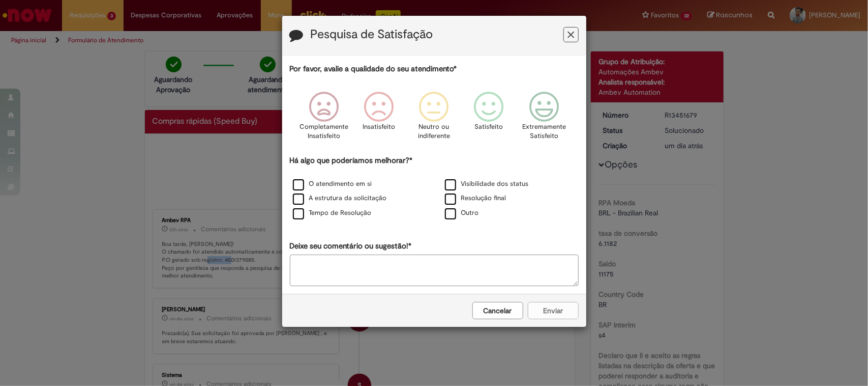 The width and height of the screenshot is (868, 386). I want to click on div: Completamente Insatisfeito, so click(324, 118).